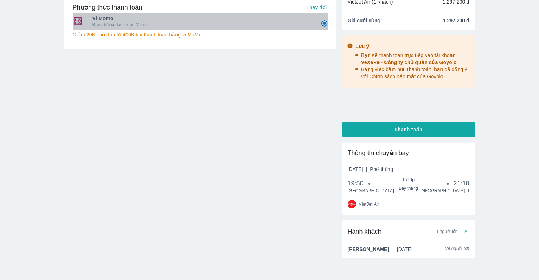 This screenshot has height=280, width=539. What do you see at coordinates (409, 62) in the screenshot?
I see `span: VeXeRe - Công ty chủ quản của Goyolo` at bounding box center [409, 62].